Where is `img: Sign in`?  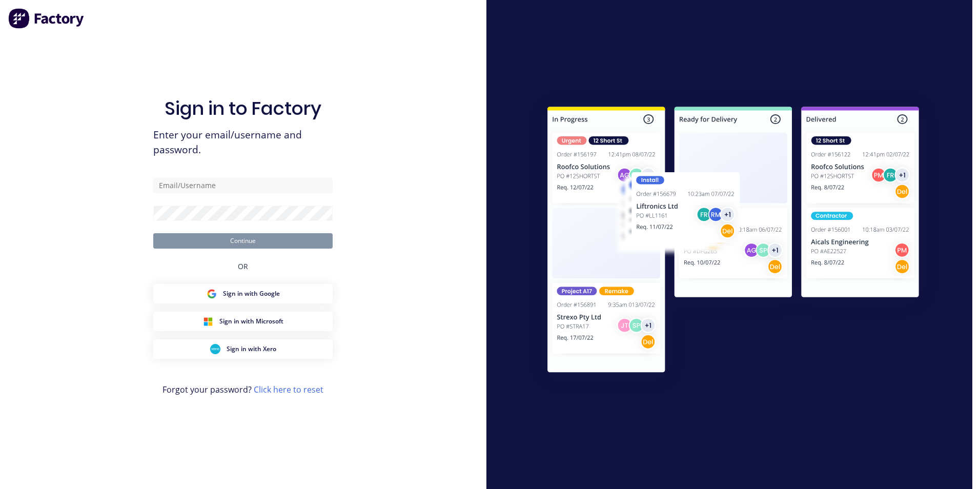 img: Sign in is located at coordinates (733, 242).